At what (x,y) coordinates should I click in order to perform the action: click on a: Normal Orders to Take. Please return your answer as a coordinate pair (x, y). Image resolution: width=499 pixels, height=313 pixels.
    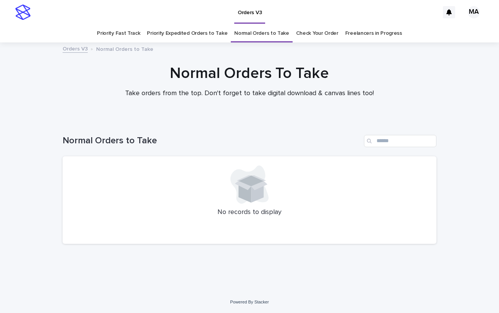
    Looking at the image, I should click on (262, 33).